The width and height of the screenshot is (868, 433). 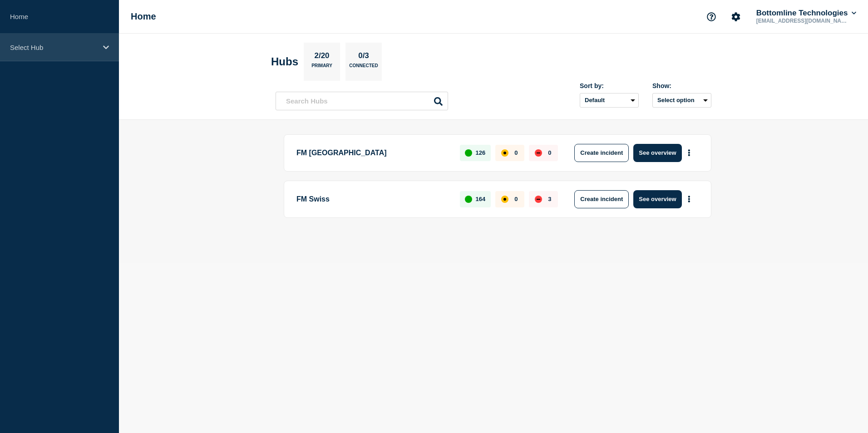 What do you see at coordinates (363, 68) in the screenshot?
I see `p: Connected` at bounding box center [363, 68].